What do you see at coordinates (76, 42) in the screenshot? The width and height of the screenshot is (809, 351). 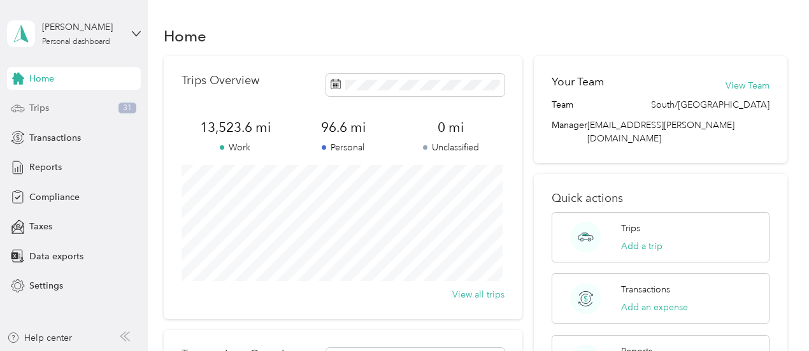 I see `div: Personal dashboard` at bounding box center [76, 42].